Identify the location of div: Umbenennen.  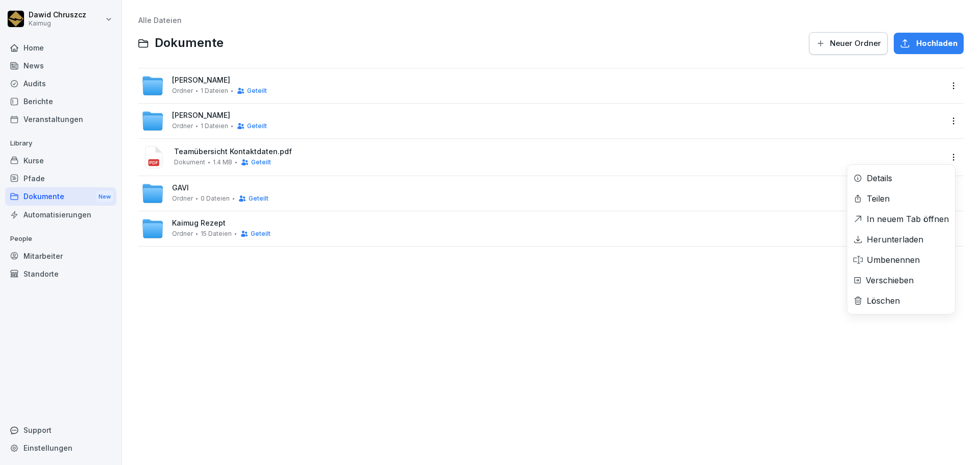
(894, 260).